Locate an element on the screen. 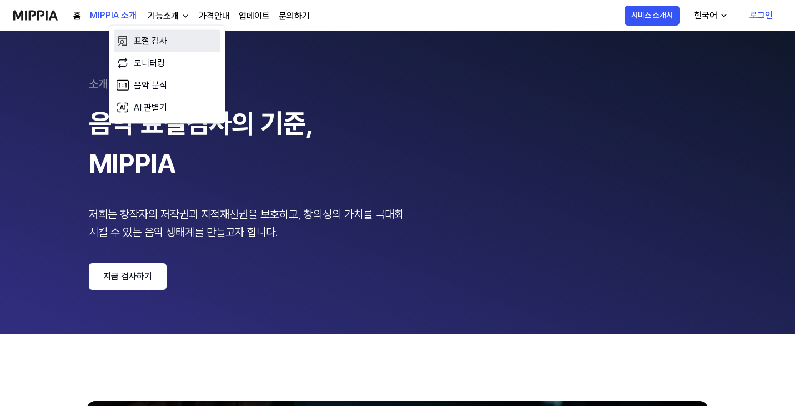  div: 기능소개 is located at coordinates (163, 16).